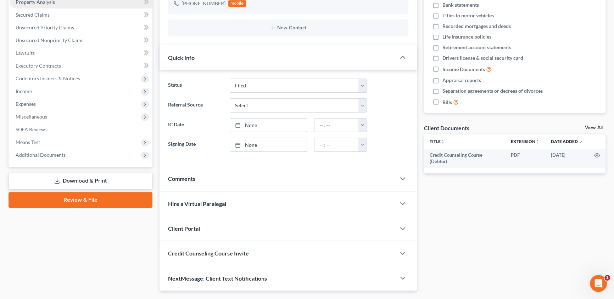 The height and width of the screenshot is (299, 614). I want to click on a: Date Added expand_more, so click(567, 141).